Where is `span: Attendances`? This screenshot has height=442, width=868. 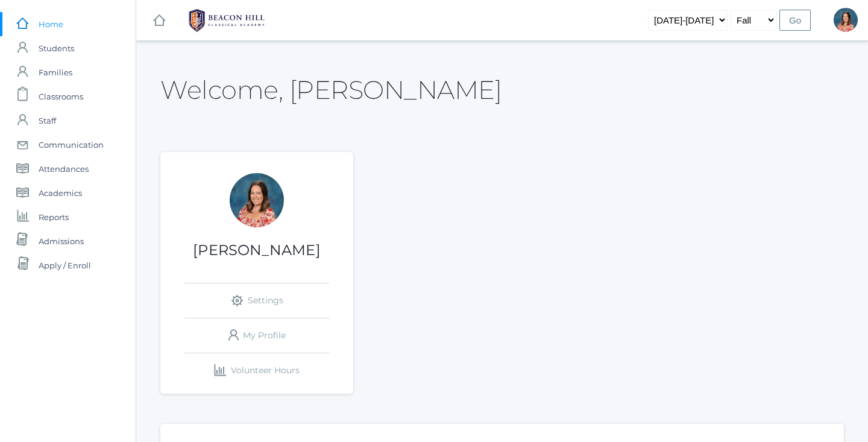 span: Attendances is located at coordinates (63, 168).